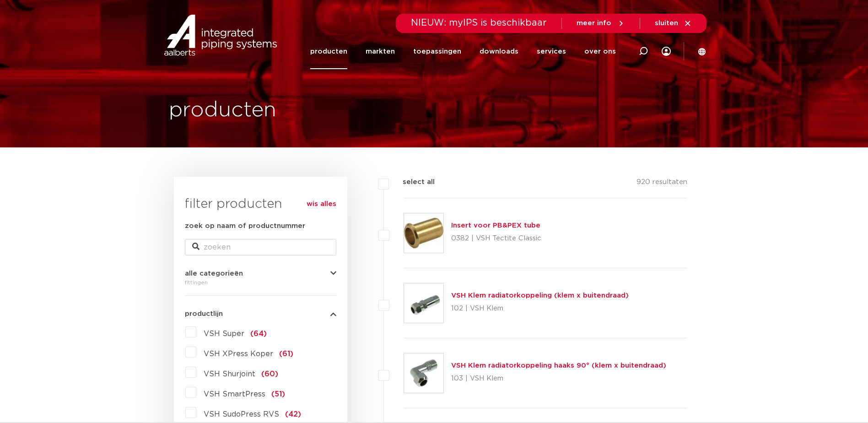  Describe the element at coordinates (234, 394) in the screenshot. I see `span: VSH SmartPress` at that location.